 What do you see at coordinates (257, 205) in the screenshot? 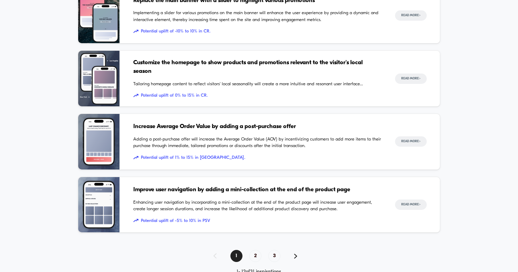
I see `span: Enhancing user navigation by incorporating a mini-collection at the end of the product page will ...` at bounding box center [257, 205].